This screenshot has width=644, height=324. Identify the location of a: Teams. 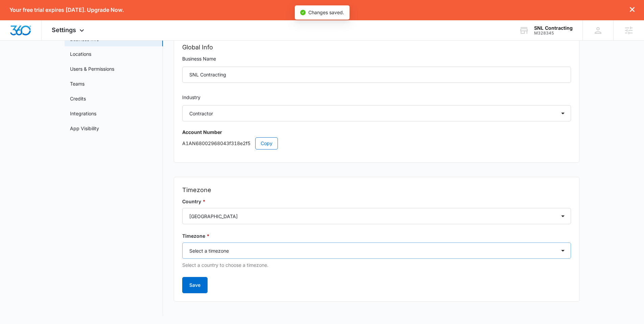
(77, 84).